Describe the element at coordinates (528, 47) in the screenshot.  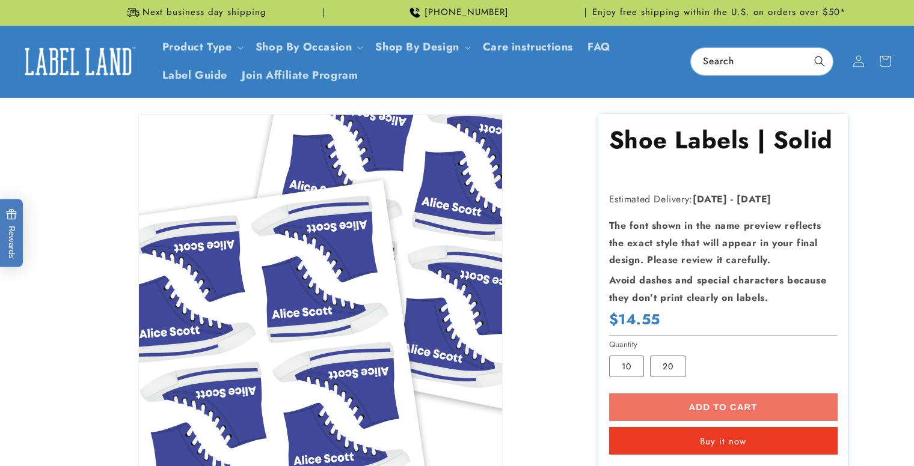
I see `a: Care instructions` at that location.